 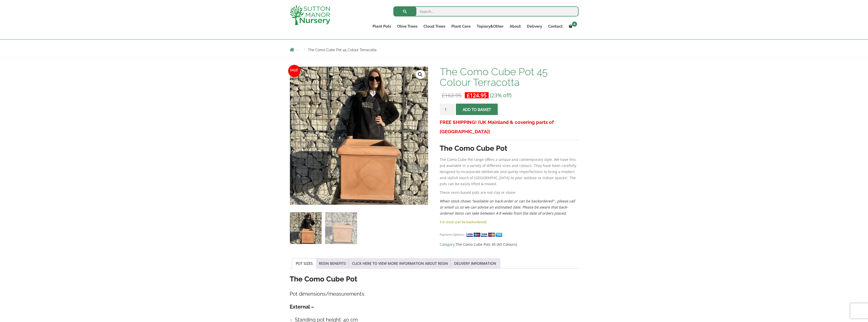 I want to click on bdi: 162.95, so click(x=452, y=95).